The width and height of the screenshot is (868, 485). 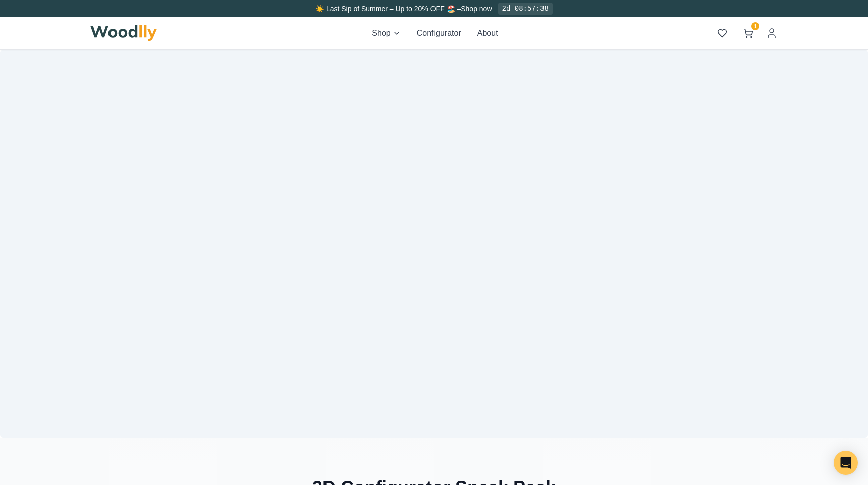 I want to click on button: About, so click(x=488, y=33).